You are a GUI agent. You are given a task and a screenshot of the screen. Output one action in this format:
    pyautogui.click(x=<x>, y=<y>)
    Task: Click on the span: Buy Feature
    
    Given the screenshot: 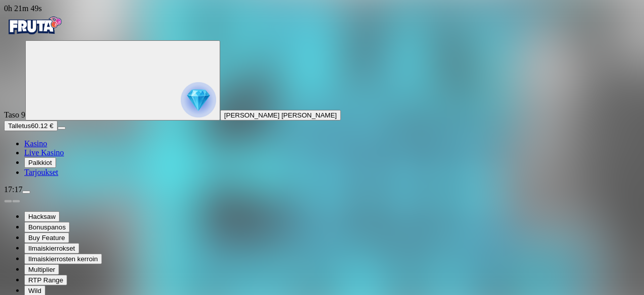 What is the action you would take?
    pyautogui.click(x=47, y=238)
    